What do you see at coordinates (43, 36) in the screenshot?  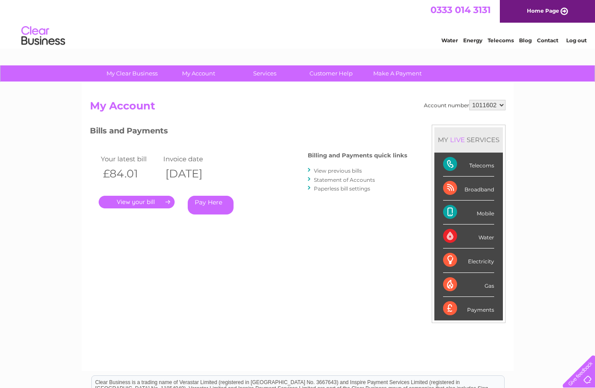 I see `img: logo.png` at bounding box center [43, 36].